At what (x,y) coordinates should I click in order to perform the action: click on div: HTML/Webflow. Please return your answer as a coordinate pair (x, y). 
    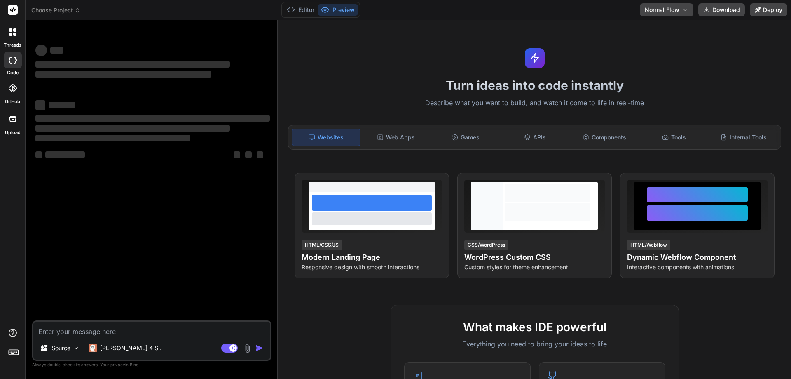
    Looking at the image, I should click on (649, 245).